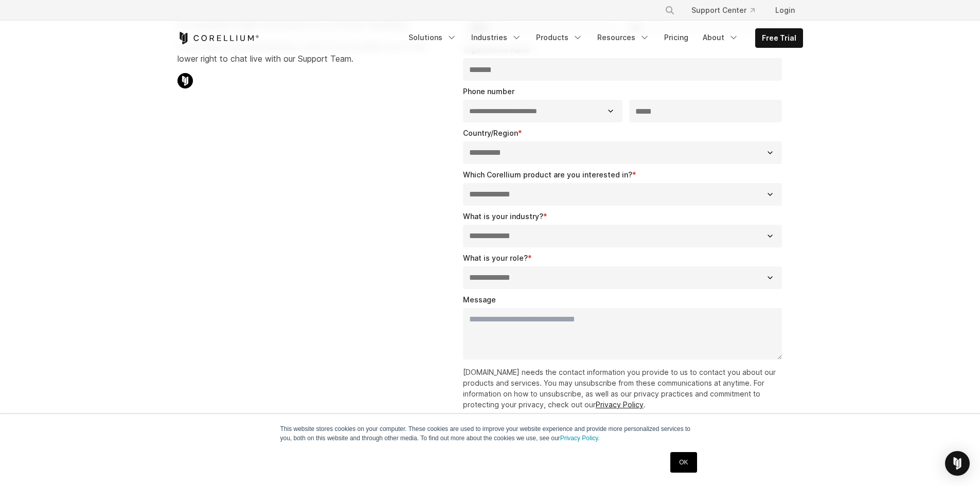 Image resolution: width=980 pixels, height=486 pixels. Describe the element at coordinates (683, 462) in the screenshot. I see `a: OK` at that location.